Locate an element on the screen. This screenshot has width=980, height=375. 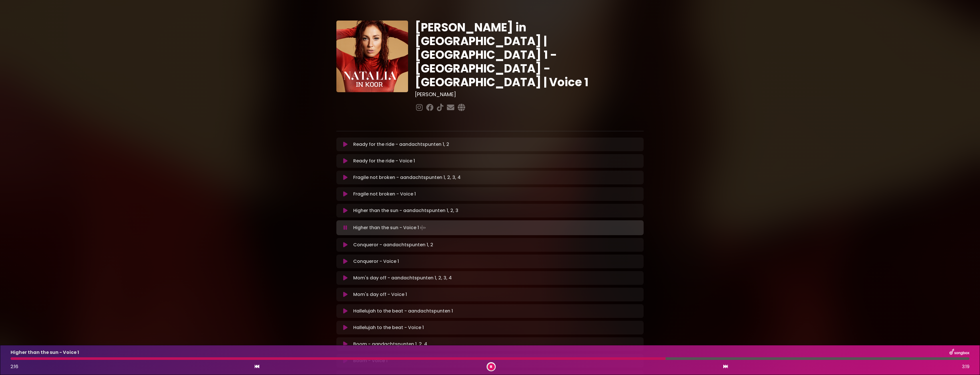
img: YTVS25JmS9CLUqXqkEhs is located at coordinates (373, 56).